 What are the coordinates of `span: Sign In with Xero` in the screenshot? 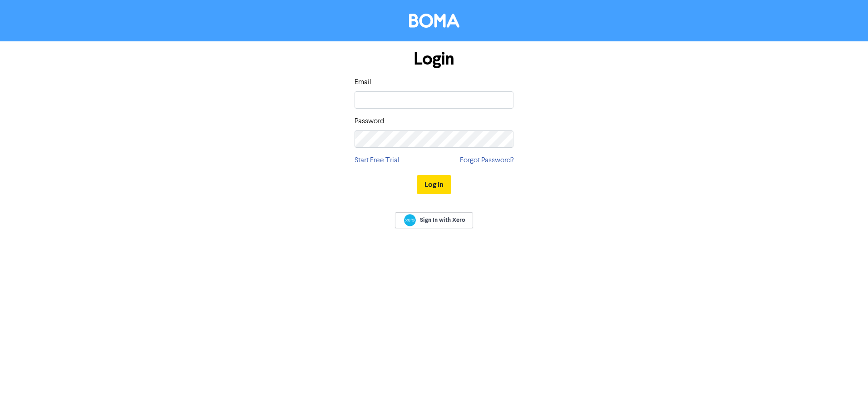 It's located at (443, 220).